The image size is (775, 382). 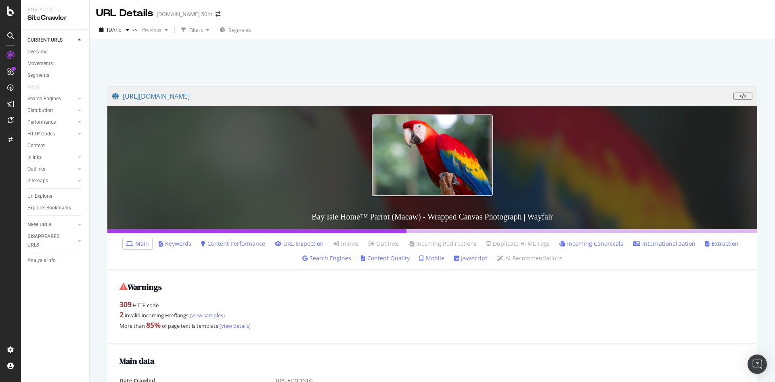 What do you see at coordinates (235, 30) in the screenshot?
I see `button: Segments` at bounding box center [235, 30].